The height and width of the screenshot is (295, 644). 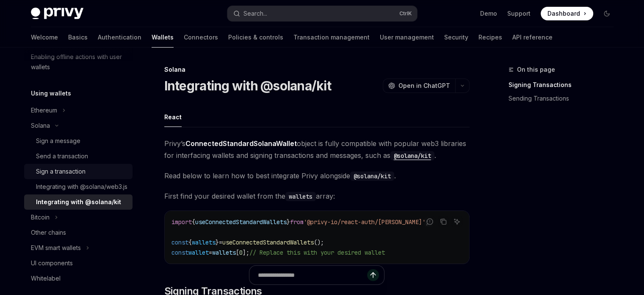 I want to click on a: Connectors, so click(x=201, y=38).